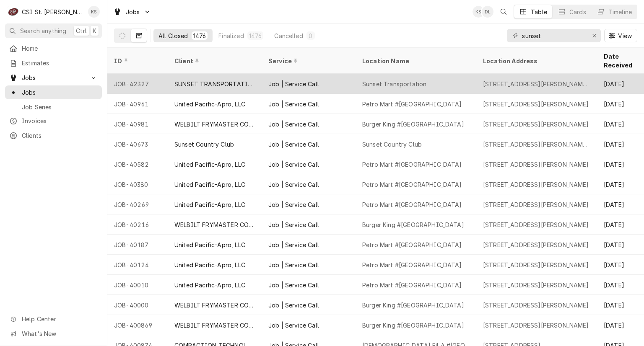  Describe the element at coordinates (173, 35) in the screenshot. I see `div: All Closed` at that location.